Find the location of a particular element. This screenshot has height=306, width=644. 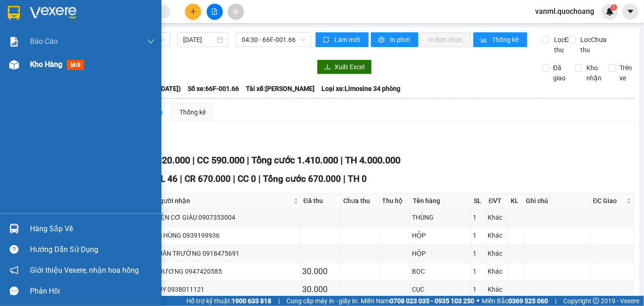

button: bar-chartThống kê is located at coordinates (499, 39).